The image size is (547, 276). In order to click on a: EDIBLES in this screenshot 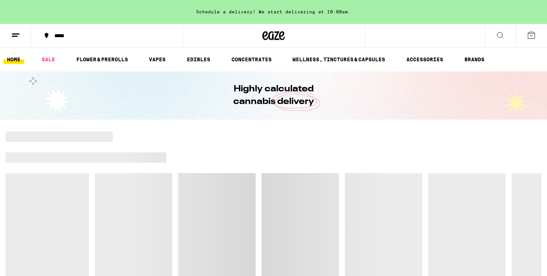, I will do `click(198, 60)`.